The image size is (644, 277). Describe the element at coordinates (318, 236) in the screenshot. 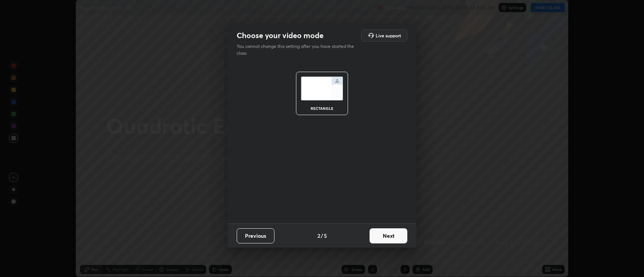

I see `h4: 2` at that location.